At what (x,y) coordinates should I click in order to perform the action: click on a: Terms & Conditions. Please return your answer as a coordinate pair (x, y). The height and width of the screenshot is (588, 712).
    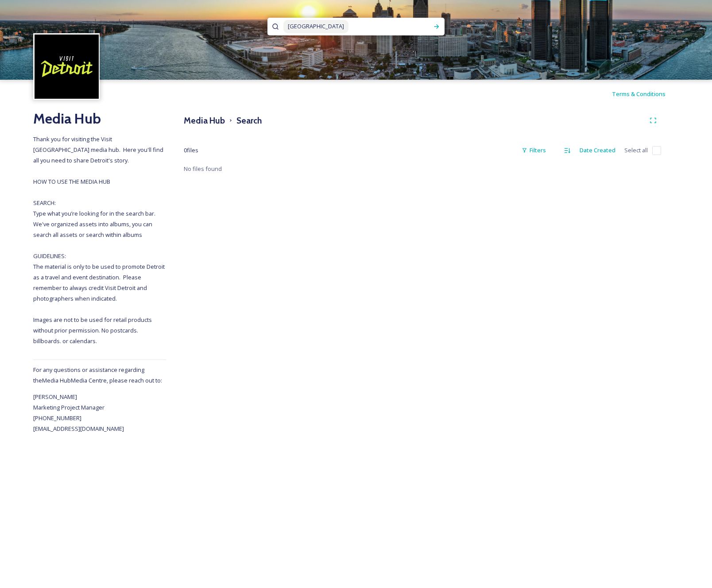
    Looking at the image, I should click on (645, 94).